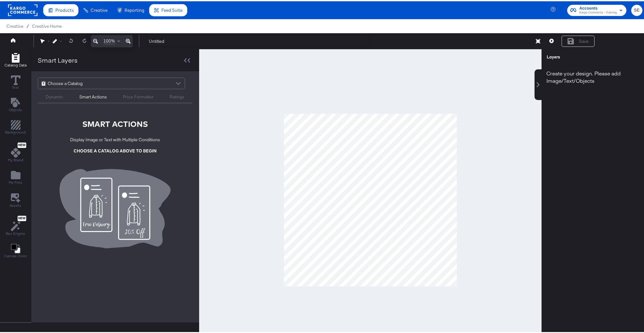  I want to click on span: Kargo Commerce - Training, so click(598, 11).